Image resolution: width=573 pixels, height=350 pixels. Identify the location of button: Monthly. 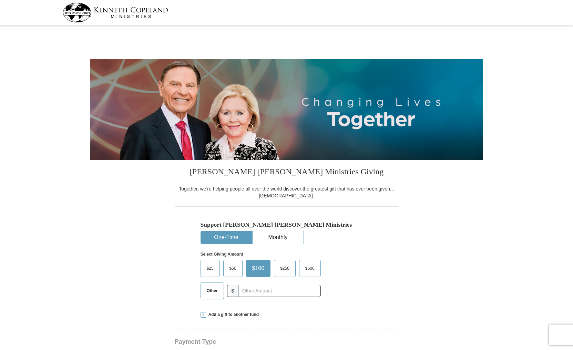
(278, 237).